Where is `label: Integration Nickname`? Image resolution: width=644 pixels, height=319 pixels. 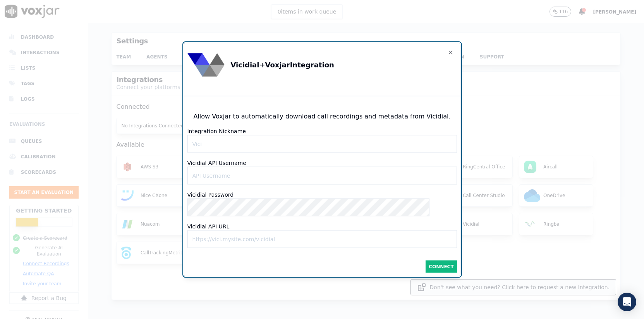
label: Integration Nickname is located at coordinates (216, 131).